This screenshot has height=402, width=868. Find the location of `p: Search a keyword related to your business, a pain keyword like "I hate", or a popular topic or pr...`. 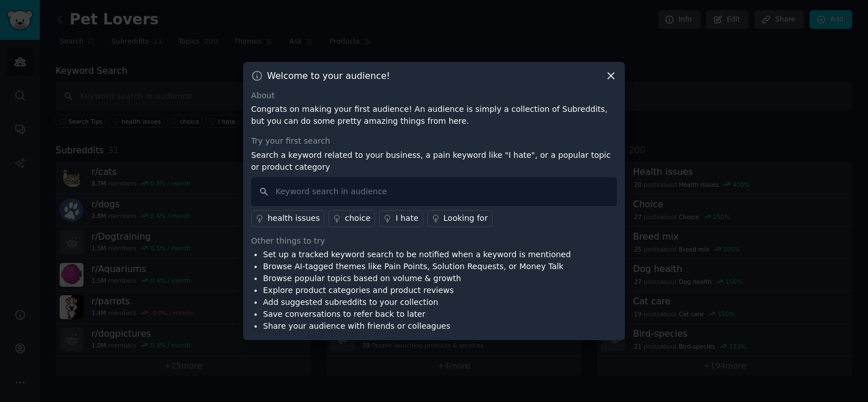

p: Search a keyword related to your business, a pain keyword like "I hate", or a popular topic or pr... is located at coordinates (434, 161).